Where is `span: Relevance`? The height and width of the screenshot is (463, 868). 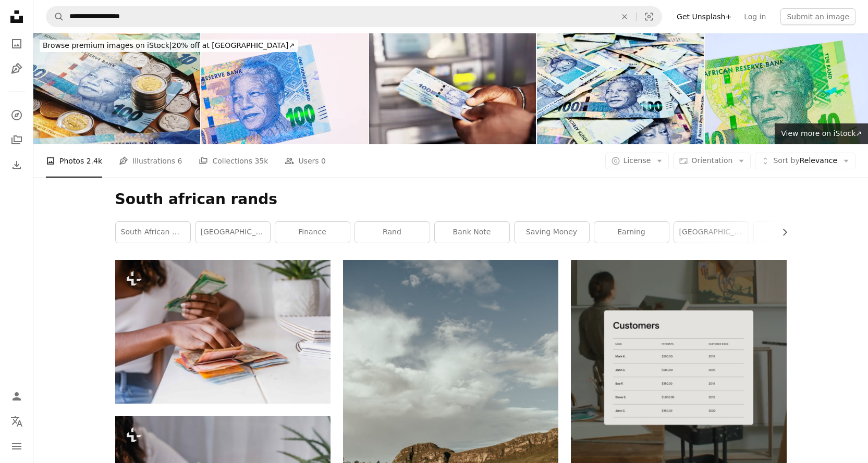
span: Relevance is located at coordinates (805, 161).